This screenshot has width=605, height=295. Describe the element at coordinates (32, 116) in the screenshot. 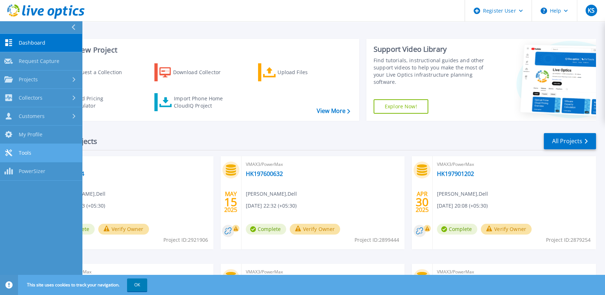

I see `span: Customers` at that location.